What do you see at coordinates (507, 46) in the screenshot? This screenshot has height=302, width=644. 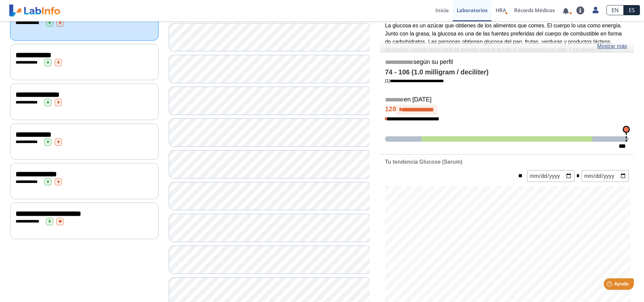 I see `p: La glucosa es un azúcar que obtienes de los alimentos que comes. El cuerpo lo usa como energía. J...` at bounding box center [507, 46].